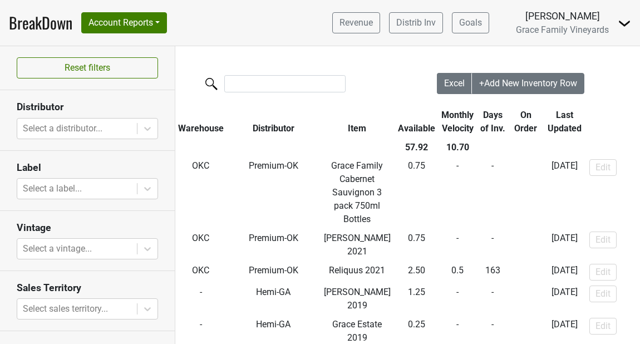  I want to click on button: Excel, so click(455, 84).